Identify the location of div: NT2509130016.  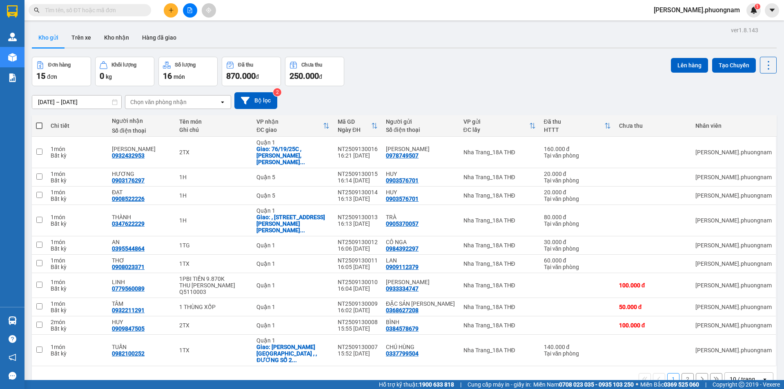
(358, 149).